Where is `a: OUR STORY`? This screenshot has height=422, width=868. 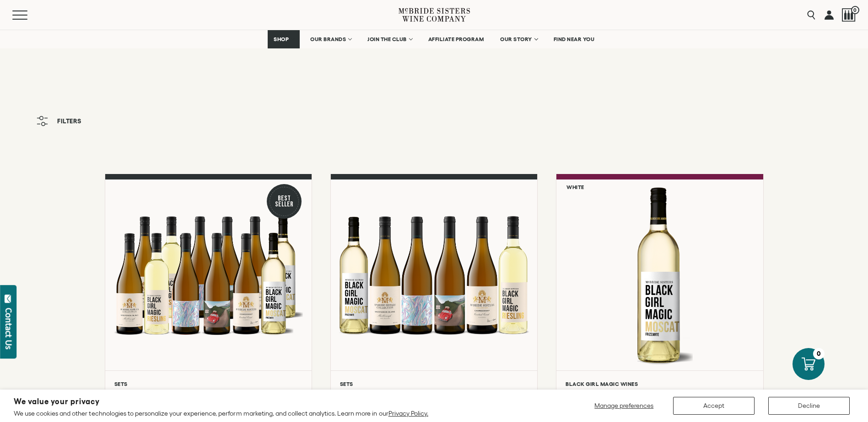
a: OUR STORY is located at coordinates (519, 39).